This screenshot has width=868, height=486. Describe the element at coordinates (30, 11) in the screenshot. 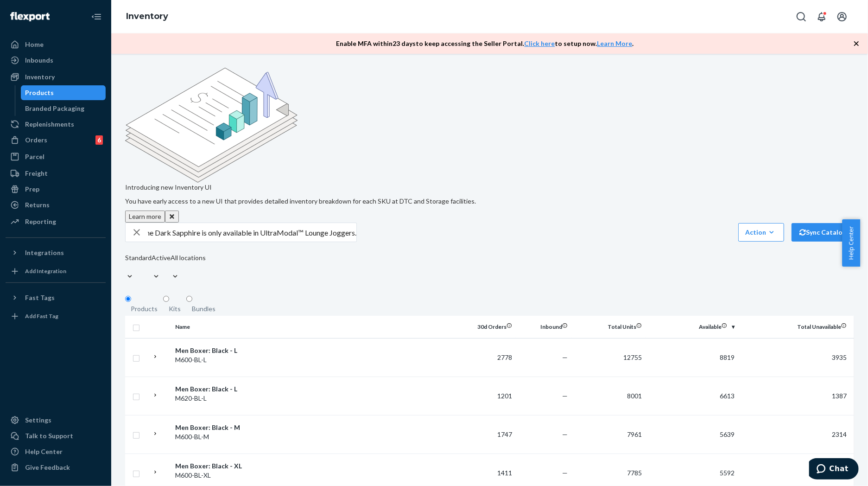

I see `span: Chat` at that location.